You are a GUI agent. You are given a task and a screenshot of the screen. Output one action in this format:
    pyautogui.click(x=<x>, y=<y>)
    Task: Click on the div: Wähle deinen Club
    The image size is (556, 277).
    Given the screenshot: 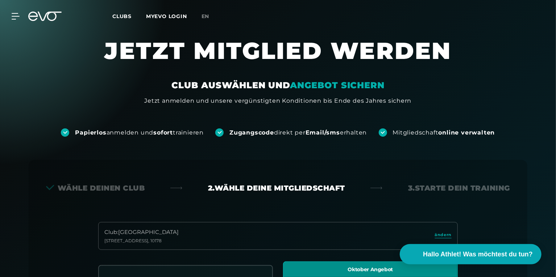 What is the action you would take?
    pyautogui.click(x=95, y=188)
    